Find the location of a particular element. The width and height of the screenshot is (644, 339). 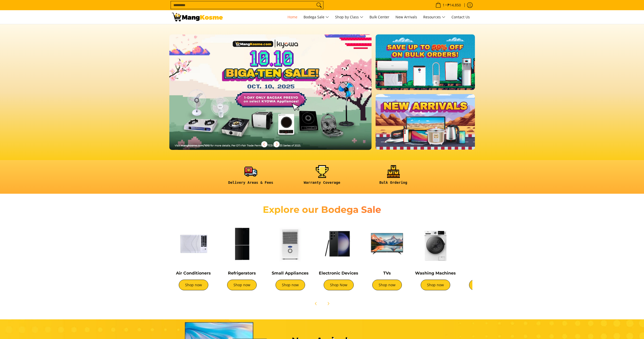

img: Mang Kosme: Your Home Appliances Warehouse Sale Partner! is located at coordinates (197, 17).